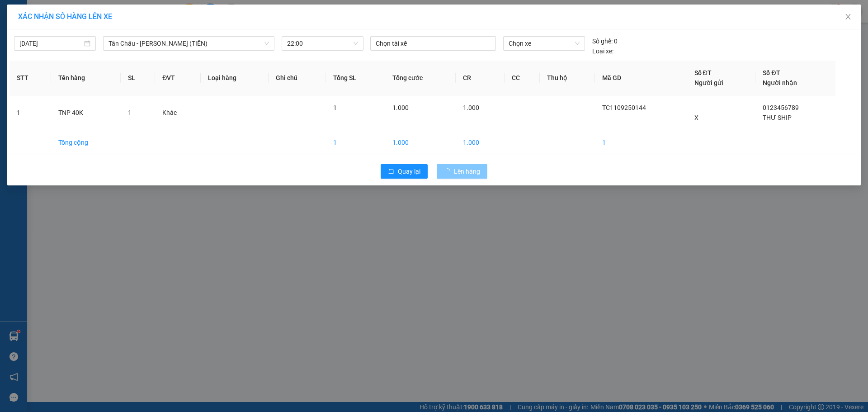 This screenshot has height=412, width=868. I want to click on th: Tổng SL, so click(355, 78).